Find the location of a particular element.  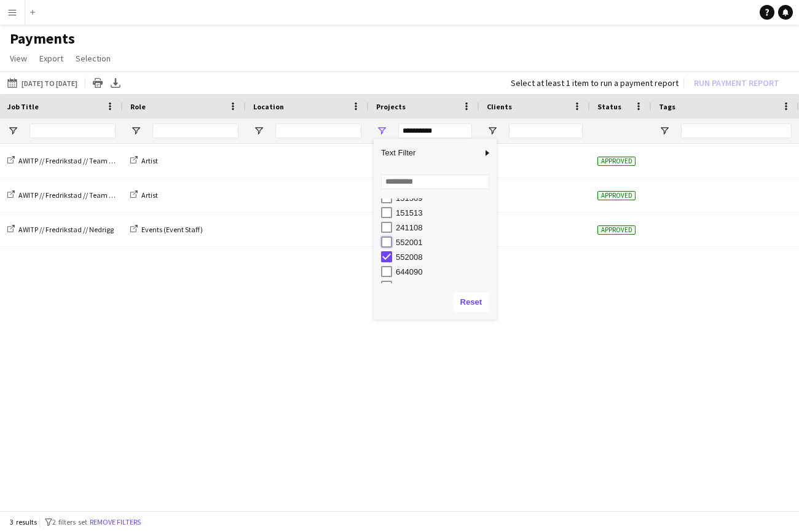

button: Reset is located at coordinates (471, 302).